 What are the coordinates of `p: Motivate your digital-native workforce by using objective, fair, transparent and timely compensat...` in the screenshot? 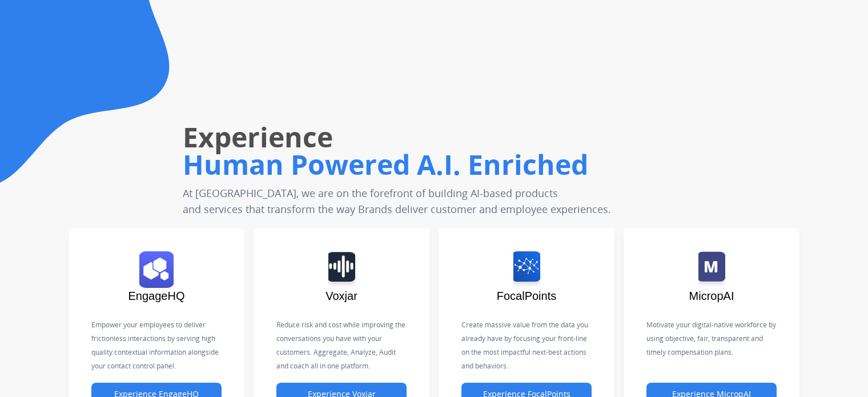 It's located at (712, 338).